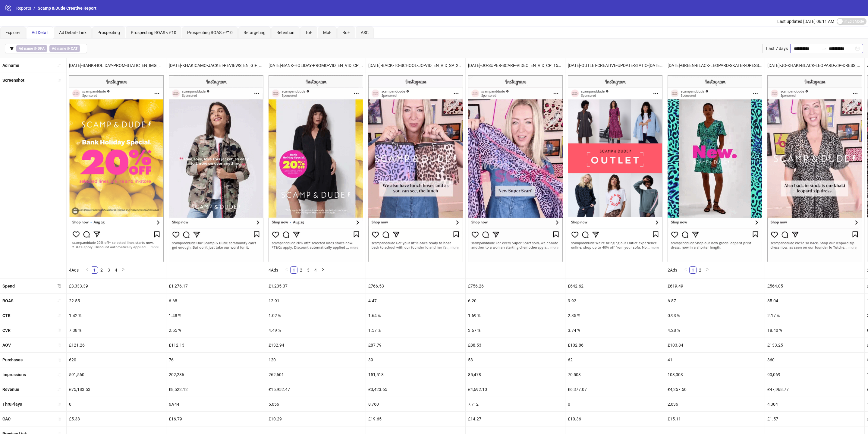 This screenshot has width=868, height=434. What do you see at coordinates (216, 286) in the screenshot?
I see `div: £1,276.17` at bounding box center [216, 286].